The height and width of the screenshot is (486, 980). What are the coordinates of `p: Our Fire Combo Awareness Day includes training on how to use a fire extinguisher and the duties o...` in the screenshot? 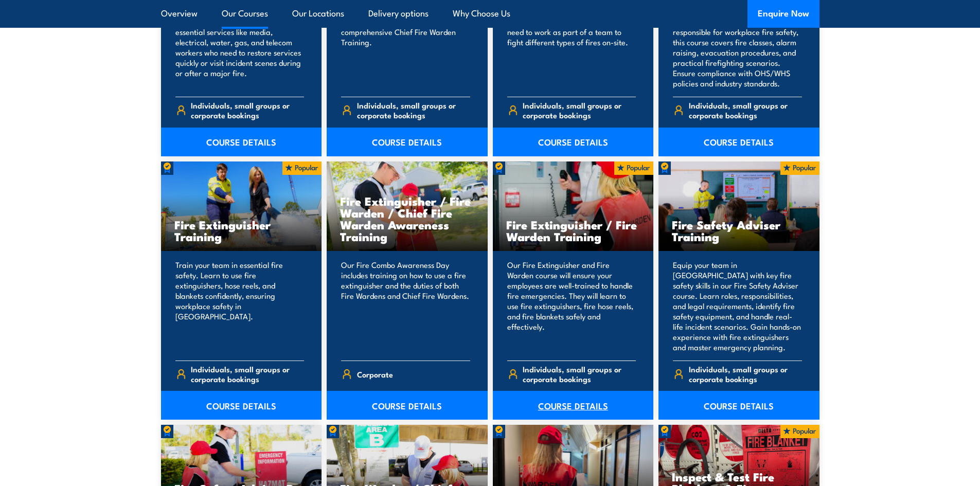 It's located at (405, 306).